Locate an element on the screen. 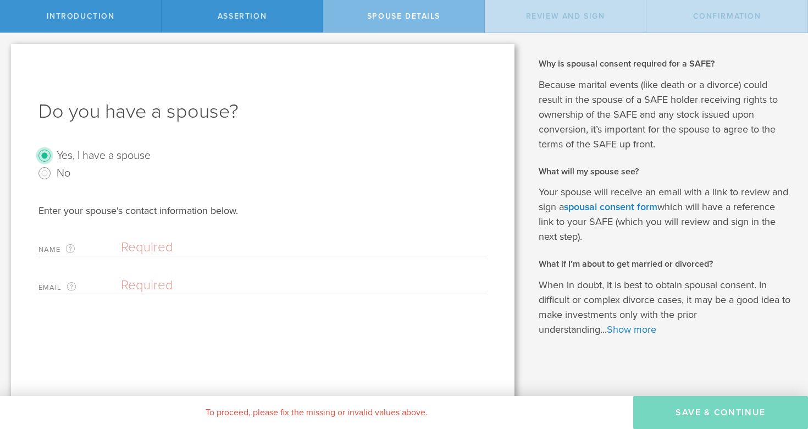 The height and width of the screenshot is (429, 808). span: Review and Sign is located at coordinates (565, 16).